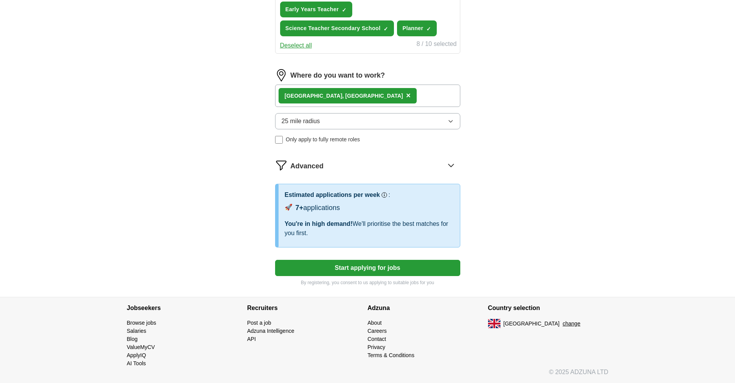  What do you see at coordinates (323, 139) in the screenshot?
I see `span: Only apply to fully remote roles` at bounding box center [323, 139].